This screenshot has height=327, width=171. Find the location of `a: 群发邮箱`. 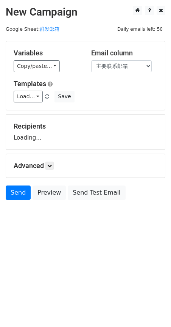

a: 群发邮箱 is located at coordinates (50, 29).